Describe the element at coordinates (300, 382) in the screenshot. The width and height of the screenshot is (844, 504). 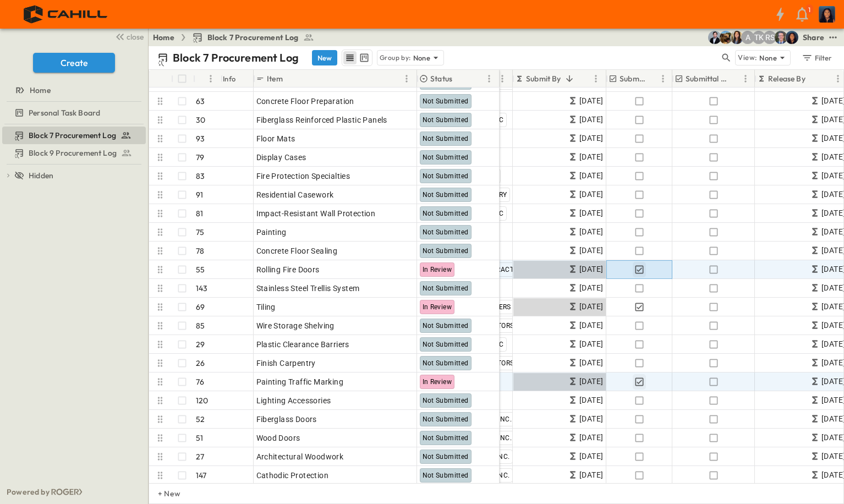
I see `span: Painting Traffic Marking` at that location.